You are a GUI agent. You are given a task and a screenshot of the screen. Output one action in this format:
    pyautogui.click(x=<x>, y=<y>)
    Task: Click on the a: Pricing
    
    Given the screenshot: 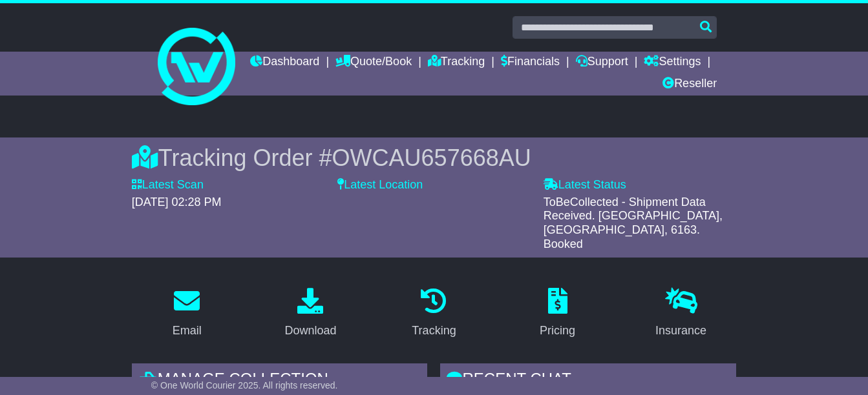 What is the action you would take?
    pyautogui.click(x=557, y=314)
    